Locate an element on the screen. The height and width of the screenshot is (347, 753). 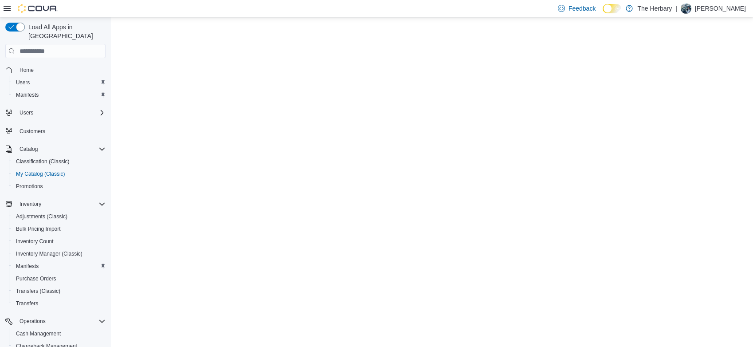
button: Classification (Classic) is located at coordinates (59, 162).